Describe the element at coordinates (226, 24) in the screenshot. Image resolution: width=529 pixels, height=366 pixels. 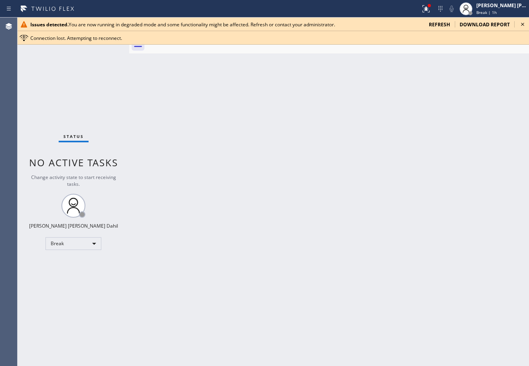
I see `div: You are now running in degraded mode and some functionality might be affected. Refresh or contact...` at that location.